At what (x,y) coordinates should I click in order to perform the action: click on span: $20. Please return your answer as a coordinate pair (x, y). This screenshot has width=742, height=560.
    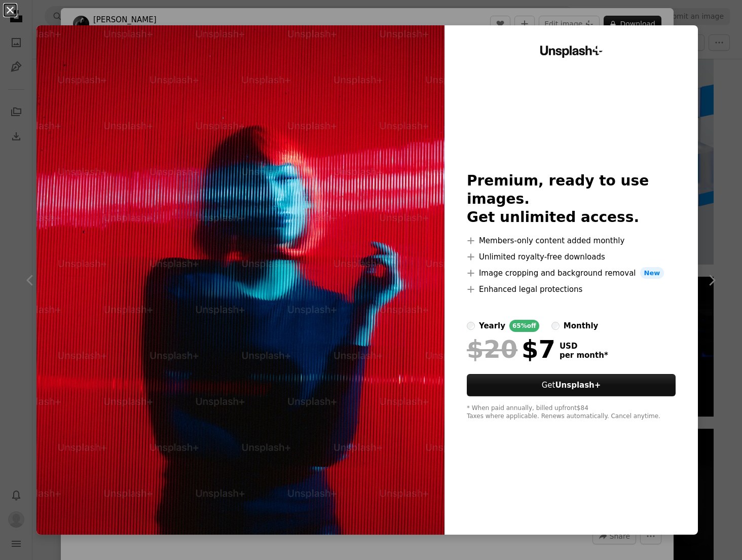
    Looking at the image, I should click on (492, 349).